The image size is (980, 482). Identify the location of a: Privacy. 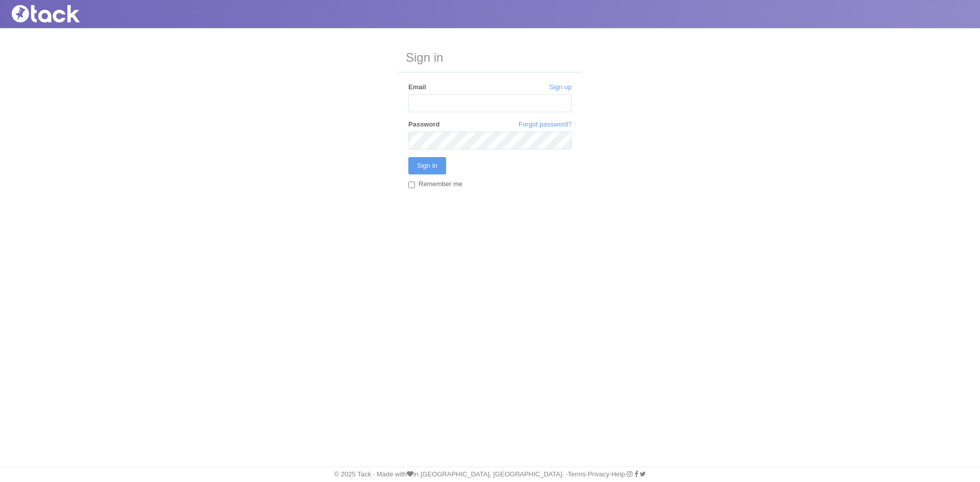
(598, 474).